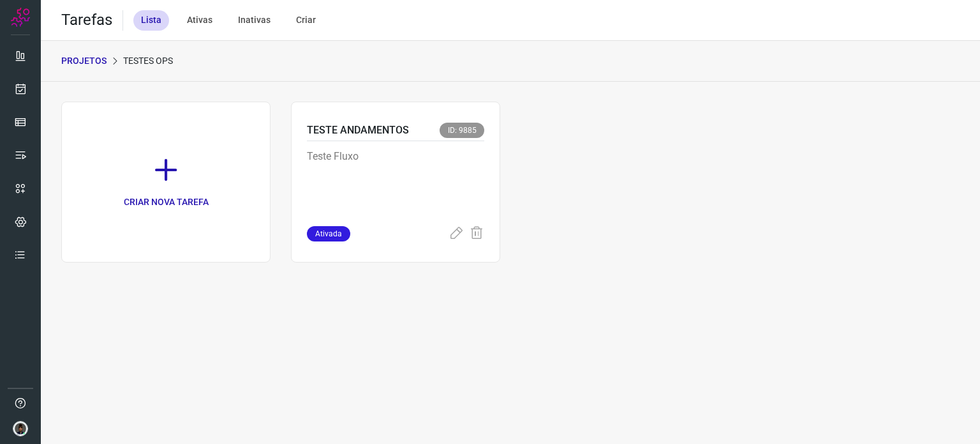 This screenshot has height=444, width=980. Describe the element at coordinates (84, 61) in the screenshot. I see `p: PROJETOS` at that location.